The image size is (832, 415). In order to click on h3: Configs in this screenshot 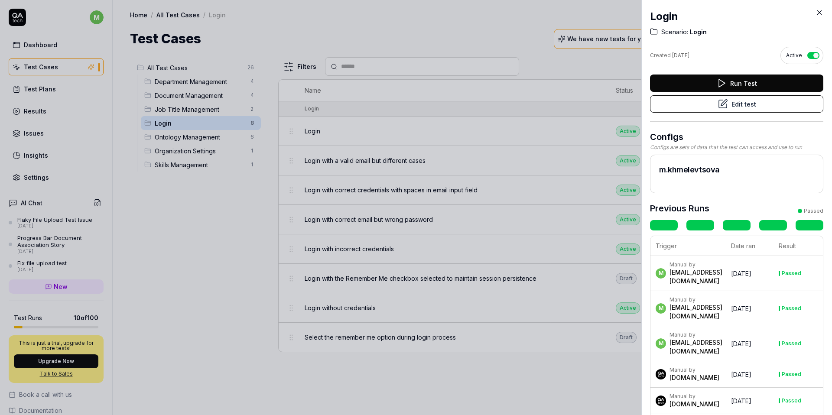, I will do `click(736, 137)`.